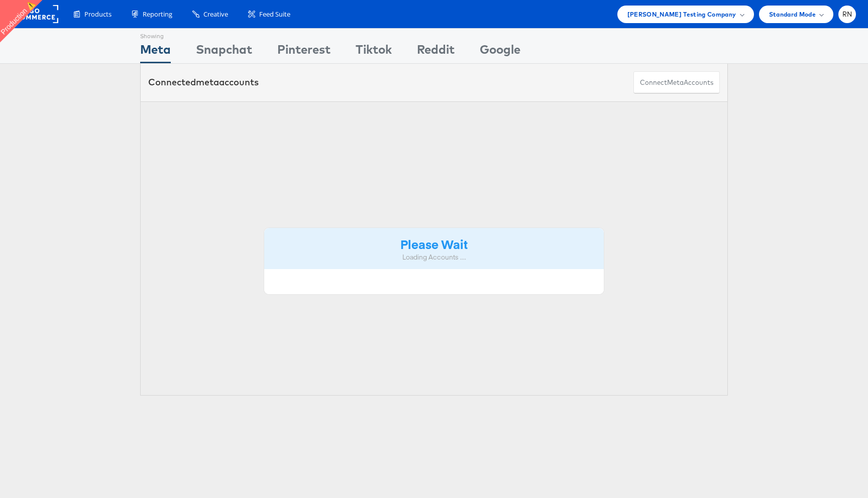  Describe the element at coordinates (676, 82) in the screenshot. I see `button: ConnectmetaAccounts` at that location.